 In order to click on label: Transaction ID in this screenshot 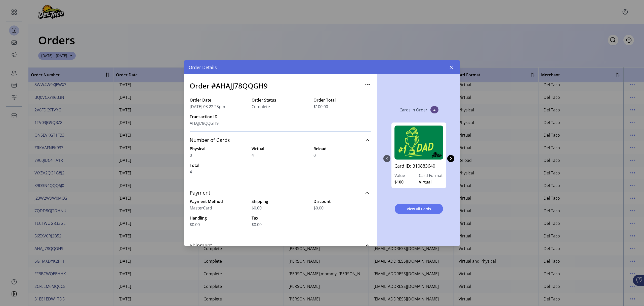, I will do `click(219, 117)`.